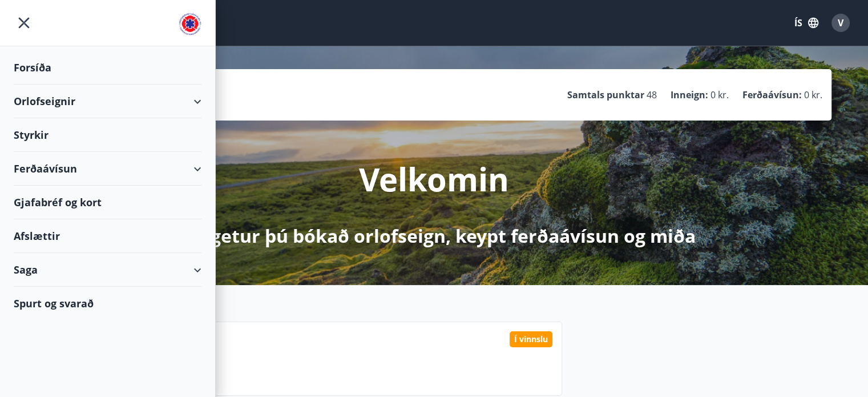  What do you see at coordinates (108, 303) in the screenshot?
I see `div: Spurt og svarað` at bounding box center [108, 303].